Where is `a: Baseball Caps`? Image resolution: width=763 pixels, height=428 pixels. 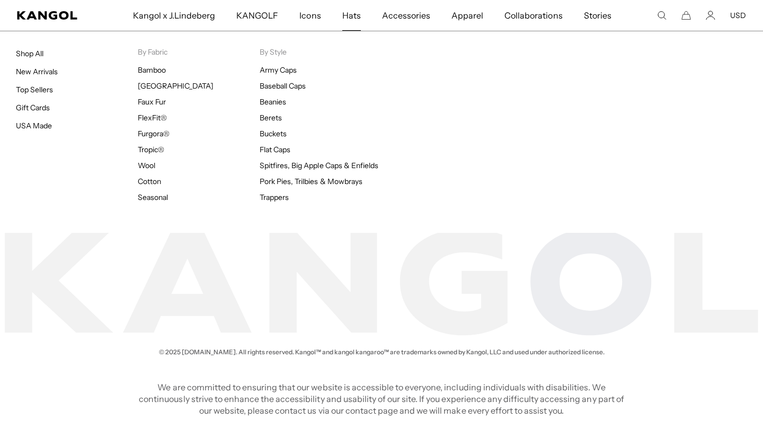
a: Baseball Caps is located at coordinates (283, 86).